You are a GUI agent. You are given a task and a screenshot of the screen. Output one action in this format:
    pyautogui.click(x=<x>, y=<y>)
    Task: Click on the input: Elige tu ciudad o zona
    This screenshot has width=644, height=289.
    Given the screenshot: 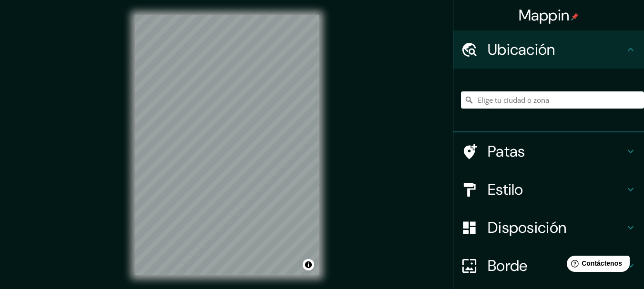 What is the action you would take?
    pyautogui.click(x=552, y=100)
    